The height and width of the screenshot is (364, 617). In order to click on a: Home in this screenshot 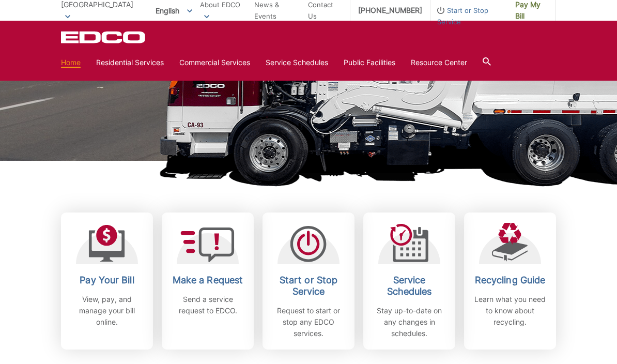, I will do `click(71, 62)`.